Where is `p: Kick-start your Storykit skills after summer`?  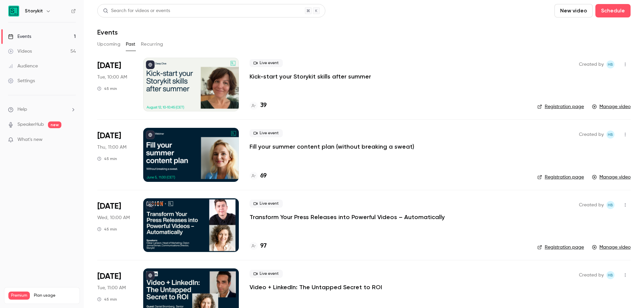 p: Kick-start your Storykit skills after summer is located at coordinates (310, 76).